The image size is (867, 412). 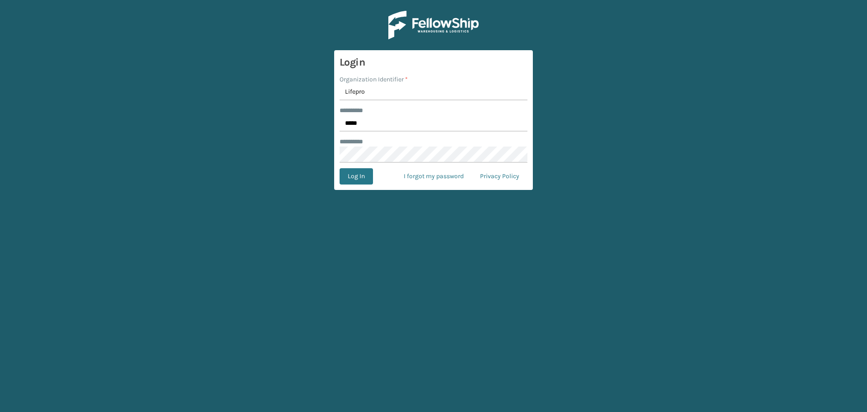 What do you see at coordinates (434, 176) in the screenshot?
I see `a: I forgot my password` at bounding box center [434, 176].